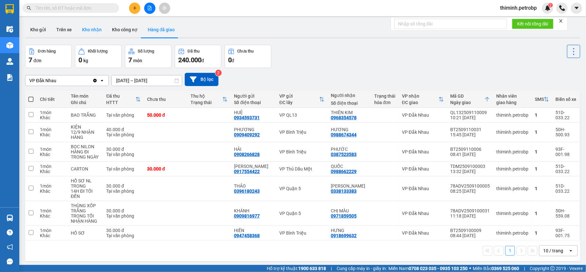  Describe the element at coordinates (121, 96) in the screenshot. I see `div: Đã thu` at that location.